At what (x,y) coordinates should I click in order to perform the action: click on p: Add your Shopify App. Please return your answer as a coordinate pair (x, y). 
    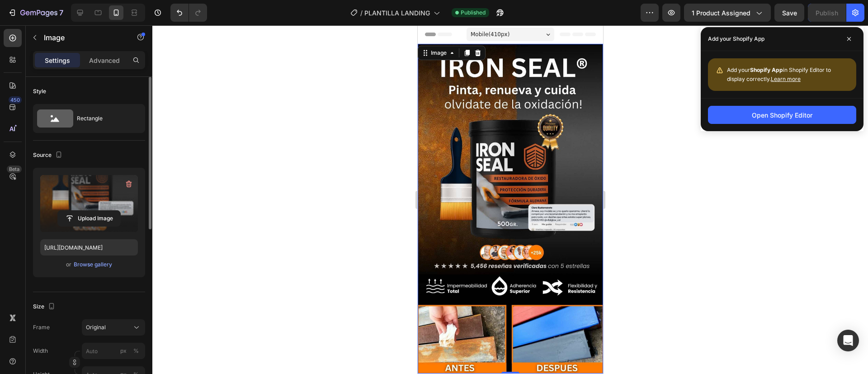
    Looking at the image, I should click on (736, 39).